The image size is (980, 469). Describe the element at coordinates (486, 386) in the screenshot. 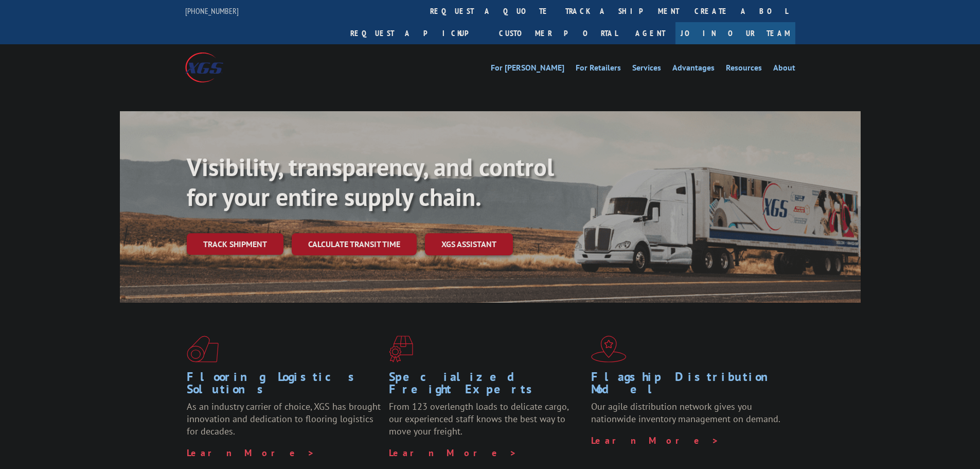

I see `h1: Specialized Freight Experts` at that location.